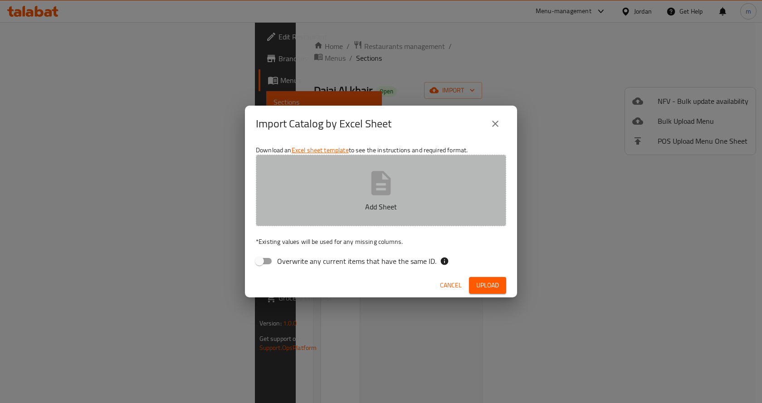 The width and height of the screenshot is (762, 403). I want to click on p: Existing values will be used for any missing columns., so click(381, 242).